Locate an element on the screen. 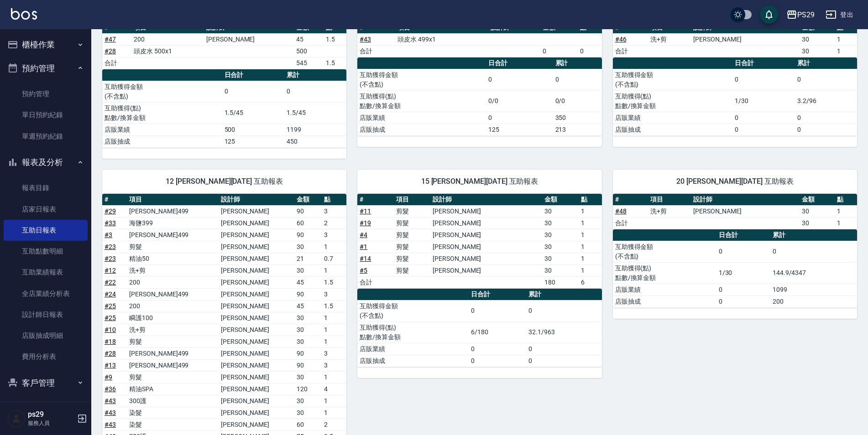 The image size is (868, 435). td: 45 is located at coordinates (308, 282).